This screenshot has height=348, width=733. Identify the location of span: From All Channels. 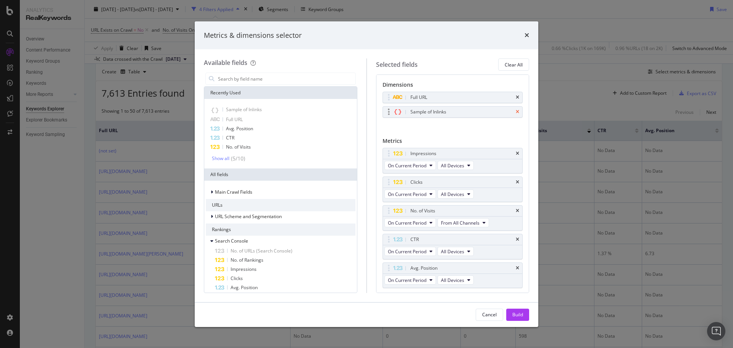
(460, 223).